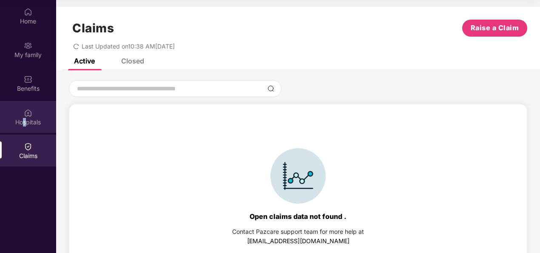  What do you see at coordinates (298, 176) in the screenshot?
I see `img: svg+xml;base64,PHN2ZyBpZD0iSWNvbl9DbGFpbSIgZGF0YS1uYW1lPSJJY29uIENsYWltIiB4bWxucz0iaHR0cDovL3d3dy...` at bounding box center [298, 176].